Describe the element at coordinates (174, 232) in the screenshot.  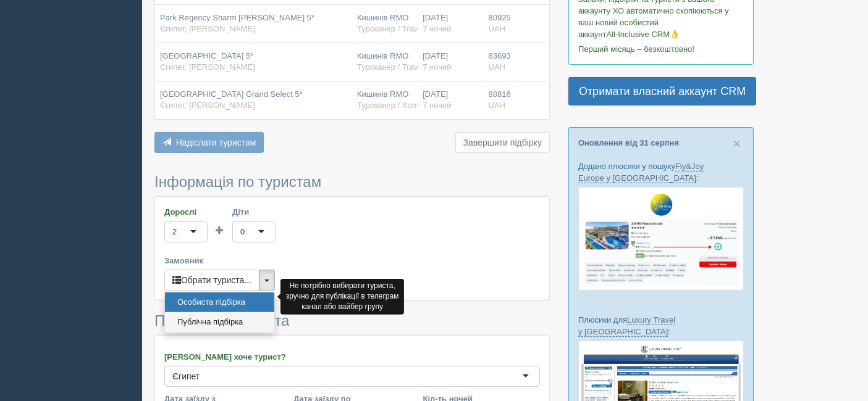
I see `div: 2` at that location.